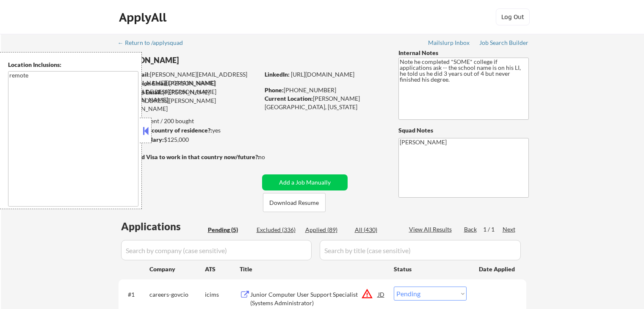  I want to click on a: Mailslurp Inbox, so click(449, 44).